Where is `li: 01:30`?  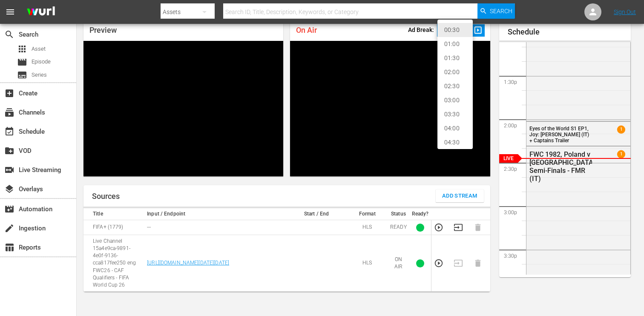
li: 01:30 is located at coordinates (455, 58).